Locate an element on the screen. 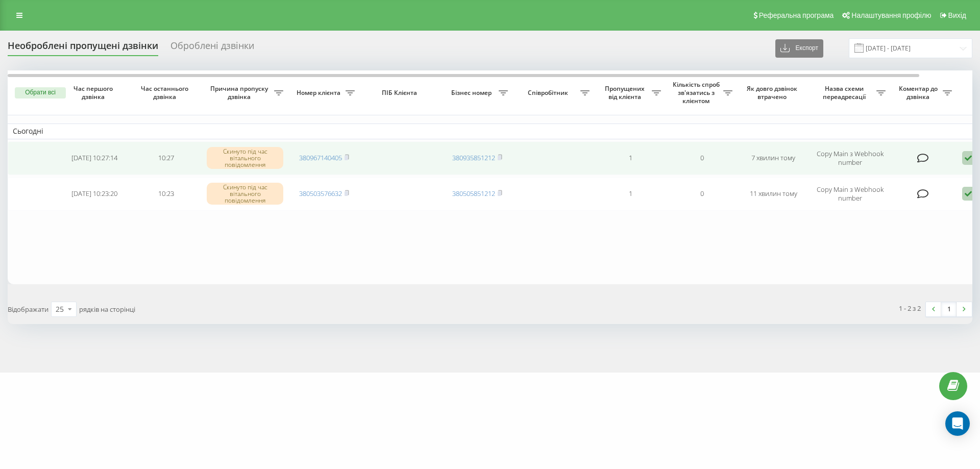 The height and width of the screenshot is (469, 980). span: рядків на сторінці is located at coordinates (107, 309).